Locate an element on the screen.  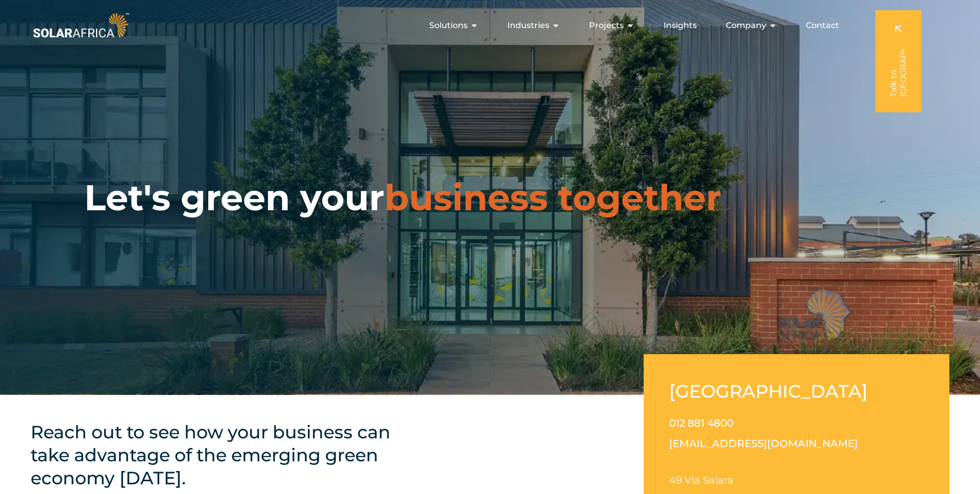
div: Menu Toggle is located at coordinates (489, 25).